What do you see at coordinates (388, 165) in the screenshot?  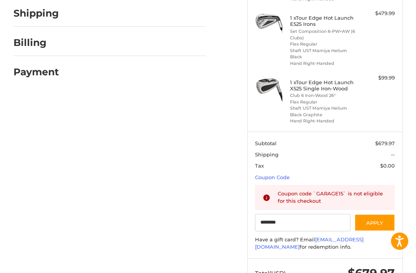 I see `span: $0.00` at bounding box center [388, 165].